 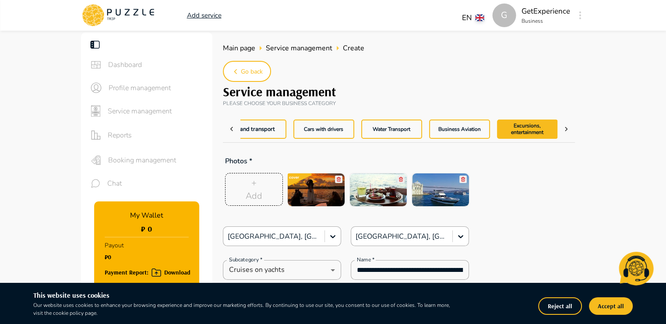 What do you see at coordinates (381, 129) in the screenshot?
I see `div: basic tabs` at bounding box center [381, 129].